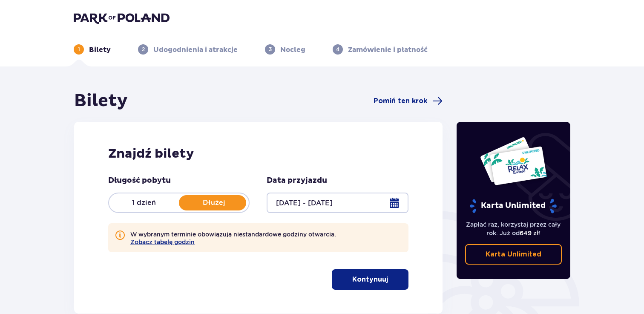  I want to click on p: Bilety, so click(100, 50).